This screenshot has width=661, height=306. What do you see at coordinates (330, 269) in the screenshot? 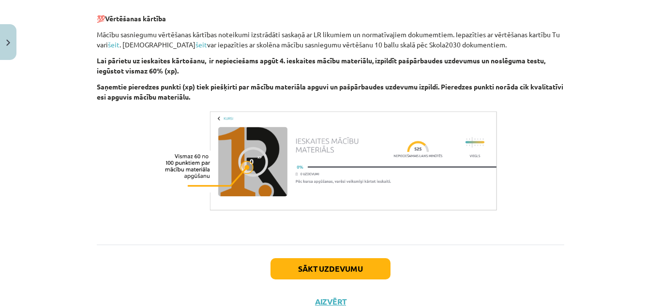
I see `button: Sākt uzdevumu` at bounding box center [330, 269].